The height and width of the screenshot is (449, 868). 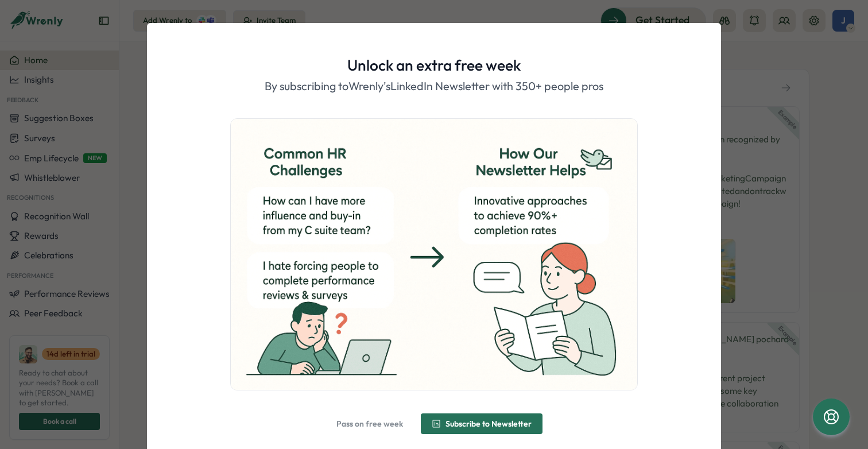 I want to click on h1: Unlock an extra free week, so click(x=434, y=65).